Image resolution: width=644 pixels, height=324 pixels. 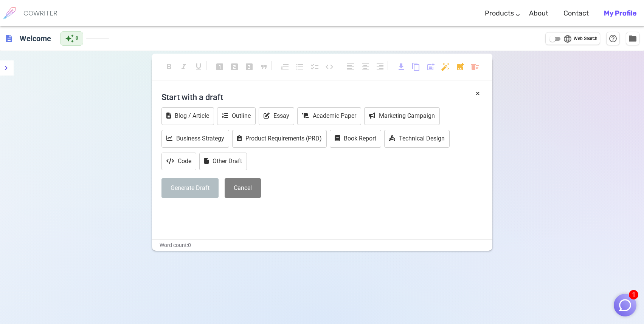 What do you see at coordinates (277, 116) in the screenshot?
I see `button: Essay` at bounding box center [277, 116].